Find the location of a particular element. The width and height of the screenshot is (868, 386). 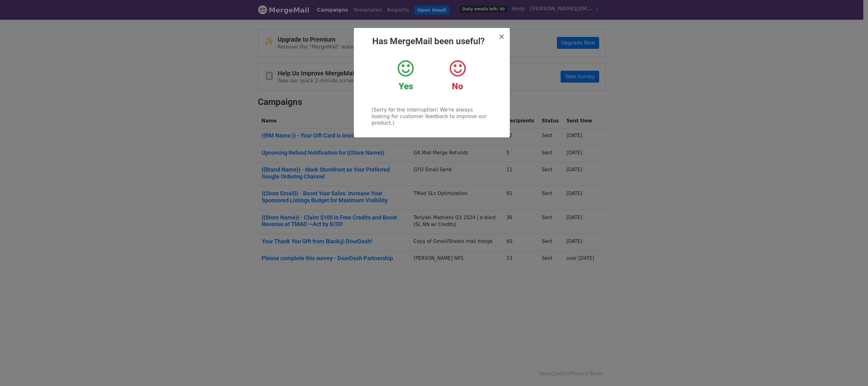

button: Close is located at coordinates (502, 37).